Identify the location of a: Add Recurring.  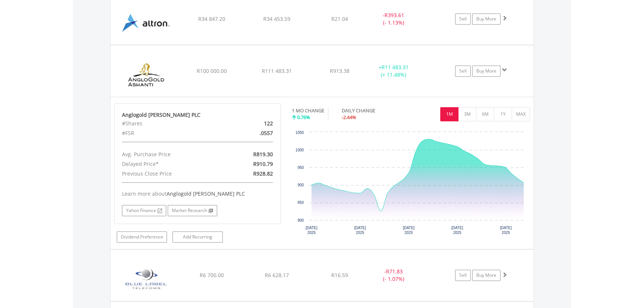
(198, 237).